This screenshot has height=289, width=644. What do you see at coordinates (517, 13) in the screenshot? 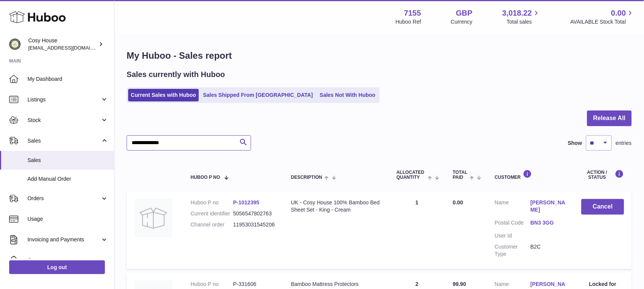
I see `span: 3,018.22` at bounding box center [517, 13].